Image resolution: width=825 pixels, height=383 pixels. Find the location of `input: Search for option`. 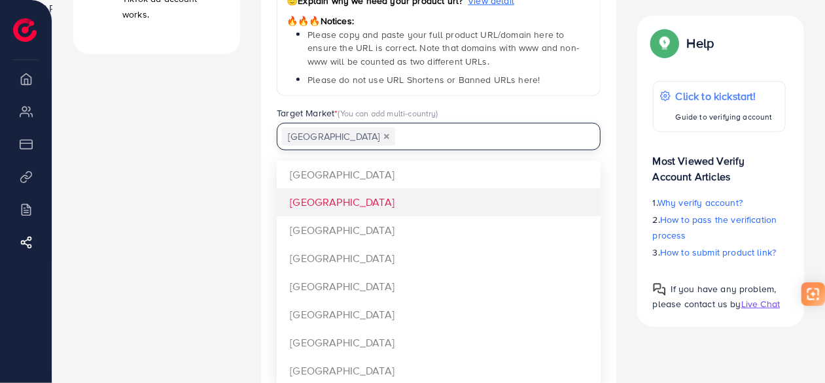

input: Search for option is located at coordinates (490, 137).